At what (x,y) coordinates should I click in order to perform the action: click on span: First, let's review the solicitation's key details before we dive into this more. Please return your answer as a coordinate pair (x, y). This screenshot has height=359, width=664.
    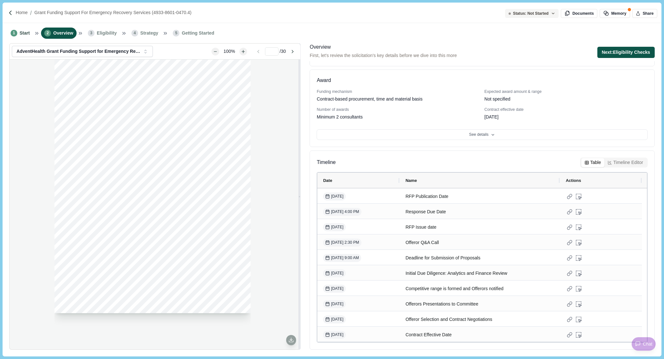
    Looking at the image, I should click on (383, 55).